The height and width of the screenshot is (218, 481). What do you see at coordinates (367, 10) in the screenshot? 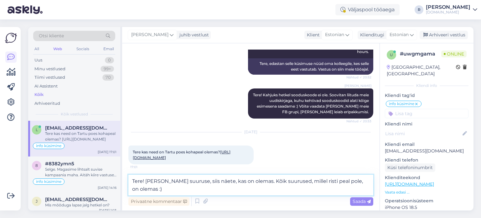
I see `div: Väljaspool tööaega` at bounding box center [367, 10].